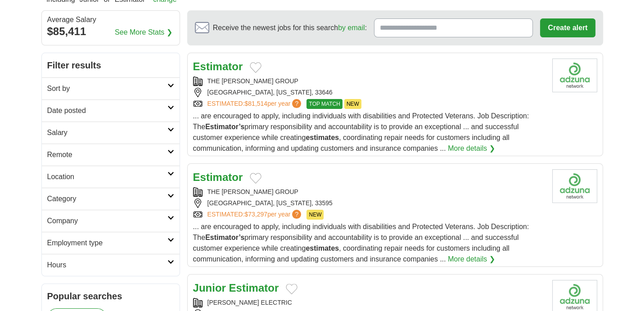 This screenshot has width=644, height=311. What do you see at coordinates (107, 177) in the screenshot?
I see `h2: Location` at bounding box center [107, 177].